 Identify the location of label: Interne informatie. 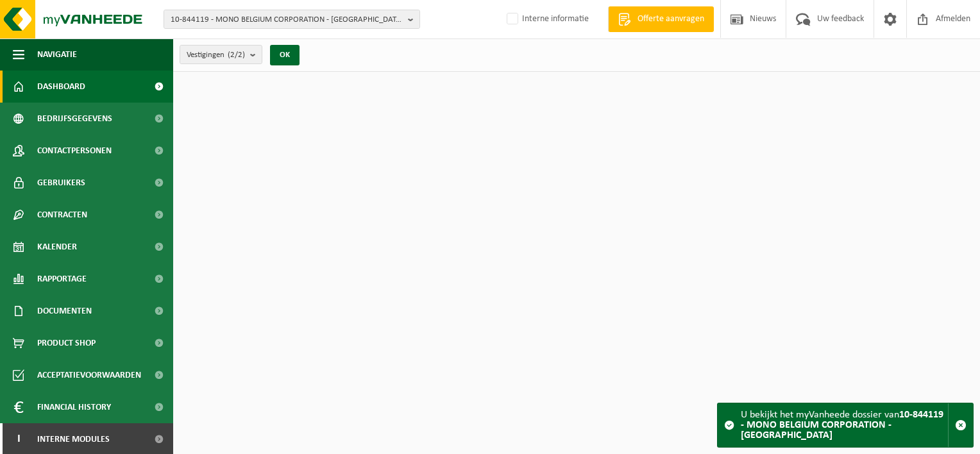
(546, 20).